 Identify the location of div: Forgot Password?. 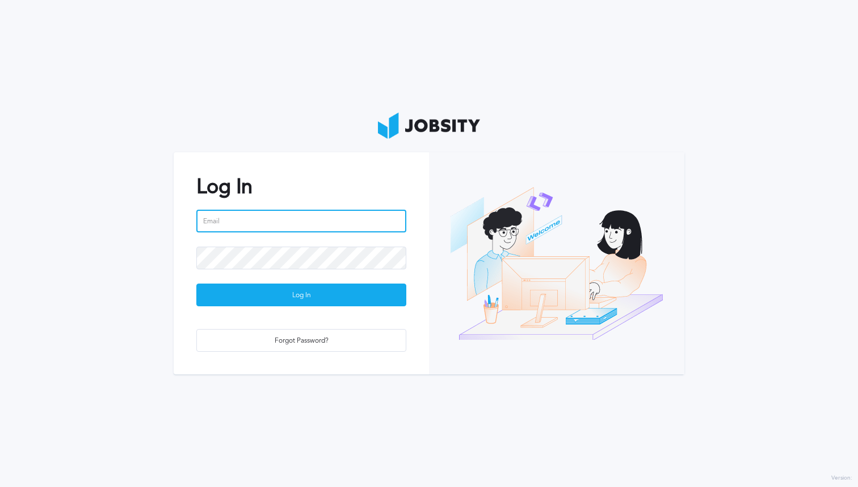
(301, 341).